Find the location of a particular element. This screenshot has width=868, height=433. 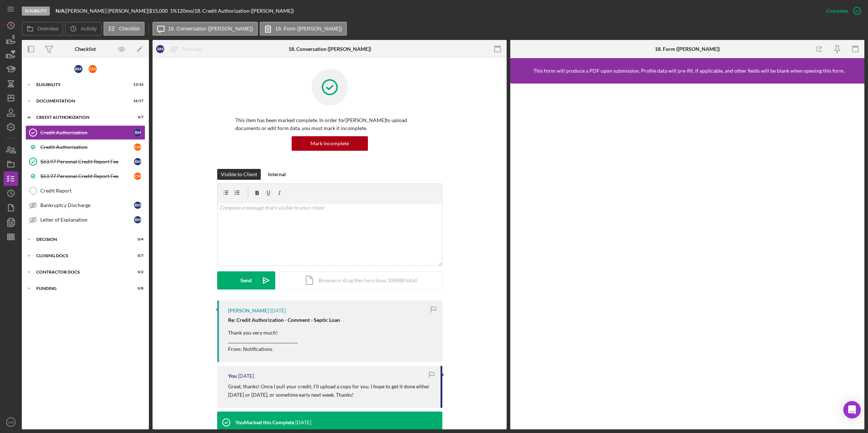

div: 13 / 16 is located at coordinates (137, 85).